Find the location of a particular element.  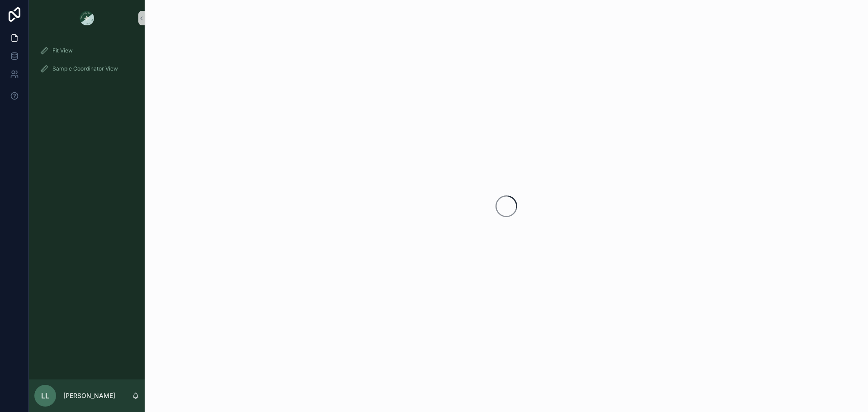

span: Fit View is located at coordinates (62, 51).